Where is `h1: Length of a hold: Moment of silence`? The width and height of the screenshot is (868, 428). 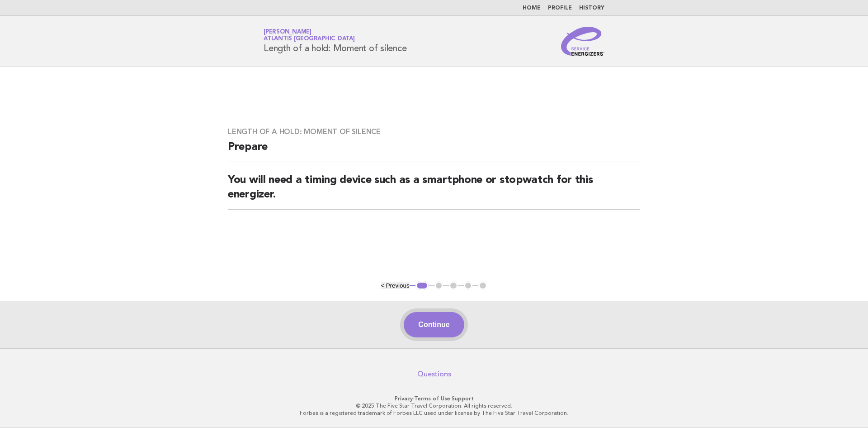
h1: Length of a hold: Moment of silence is located at coordinates (335, 41).